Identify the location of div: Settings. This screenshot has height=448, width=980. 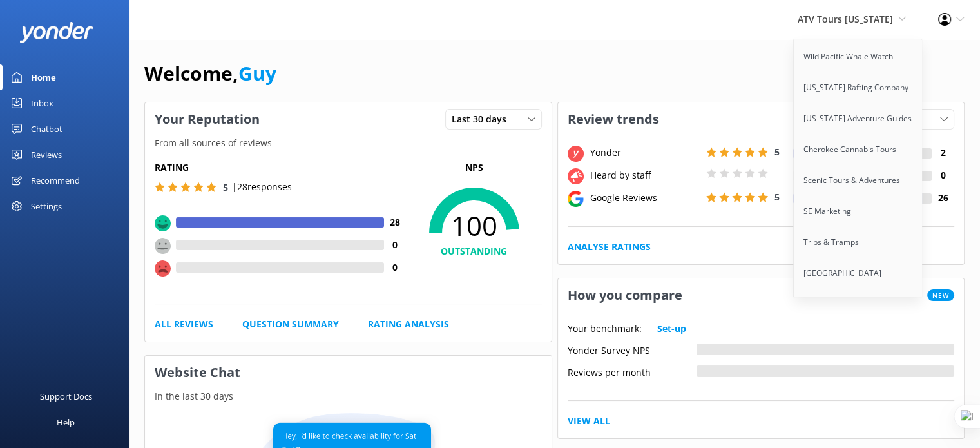
(47, 207).